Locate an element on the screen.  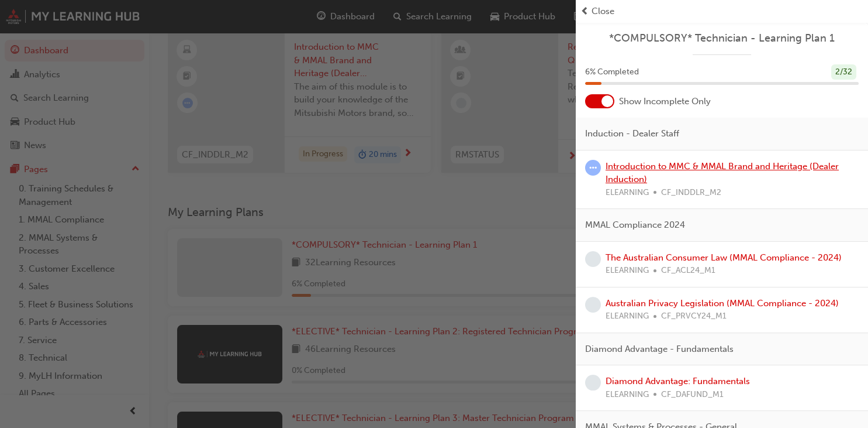
a: Diamond Advantage: Fundamentals is located at coordinates (678, 381).